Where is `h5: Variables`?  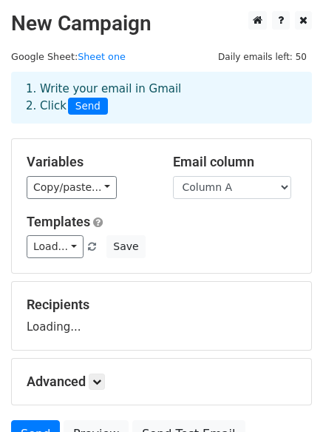 h5: Variables is located at coordinates (89, 162).